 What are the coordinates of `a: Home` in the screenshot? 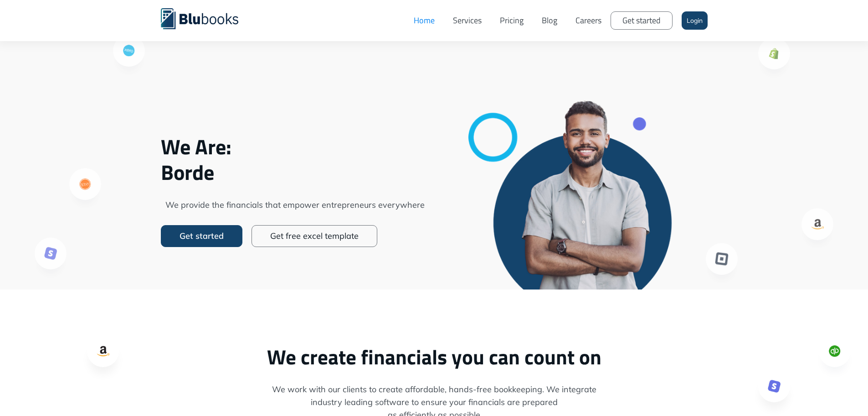 It's located at (424, 20).